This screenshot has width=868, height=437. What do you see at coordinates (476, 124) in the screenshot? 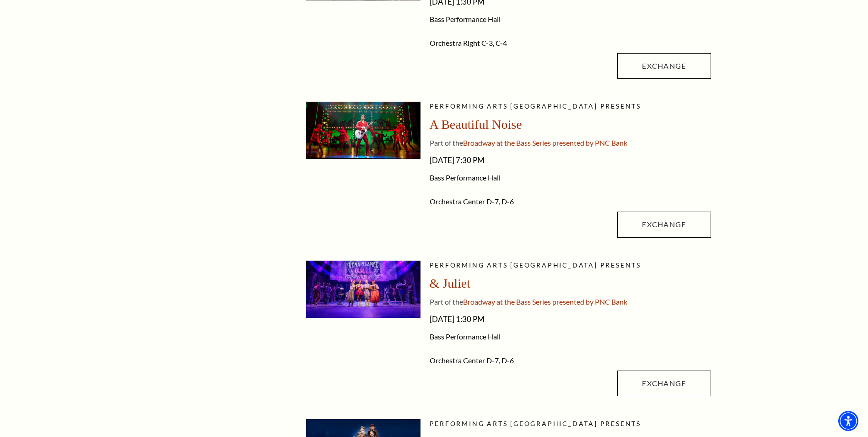
I see `span: A Beautiful Noise` at bounding box center [476, 124].